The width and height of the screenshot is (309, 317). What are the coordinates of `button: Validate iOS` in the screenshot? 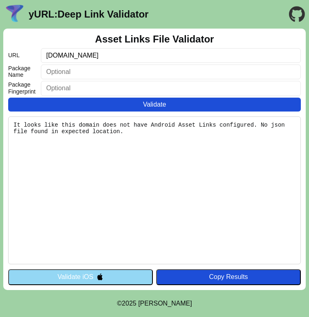 It's located at (81, 277).